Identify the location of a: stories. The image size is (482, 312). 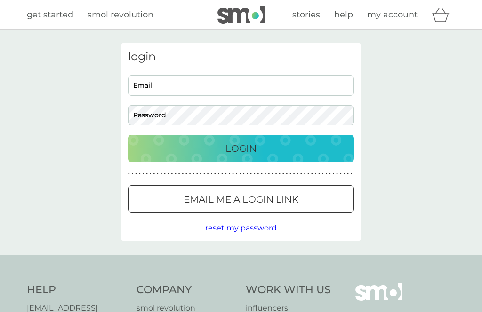
(306, 15).